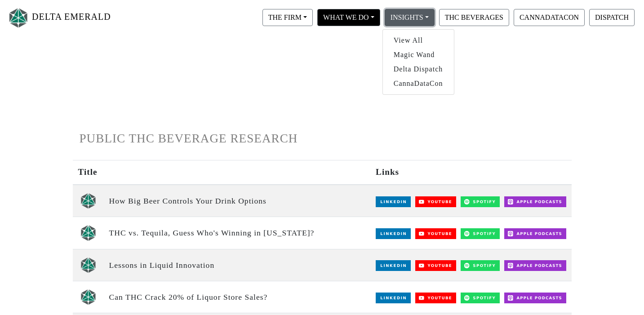 The width and height of the screenshot is (644, 315). I want to click on a: DELTA EMERALD, so click(59, 18).